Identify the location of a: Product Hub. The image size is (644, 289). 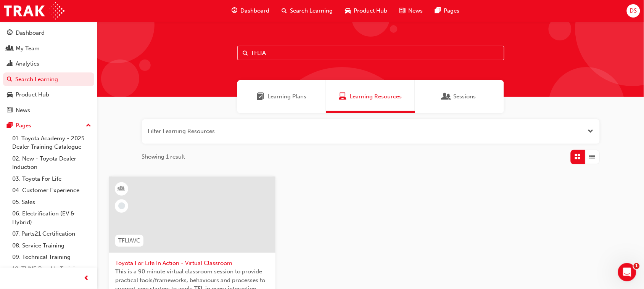
(48, 95).